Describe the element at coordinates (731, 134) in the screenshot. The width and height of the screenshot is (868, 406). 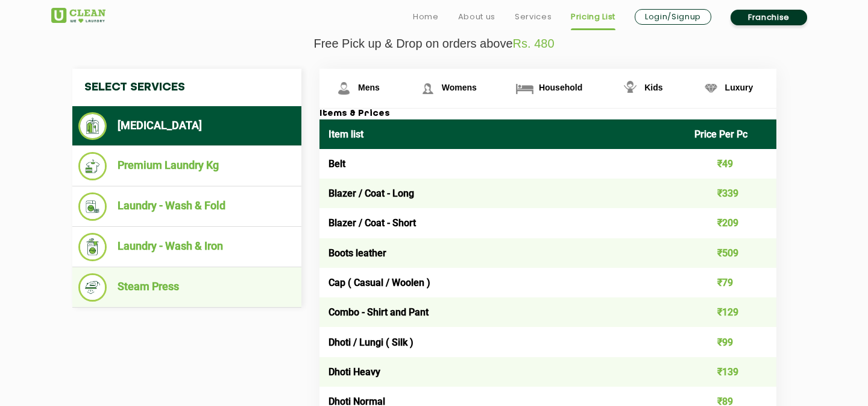
I see `th: Price Per Pc` at that location.